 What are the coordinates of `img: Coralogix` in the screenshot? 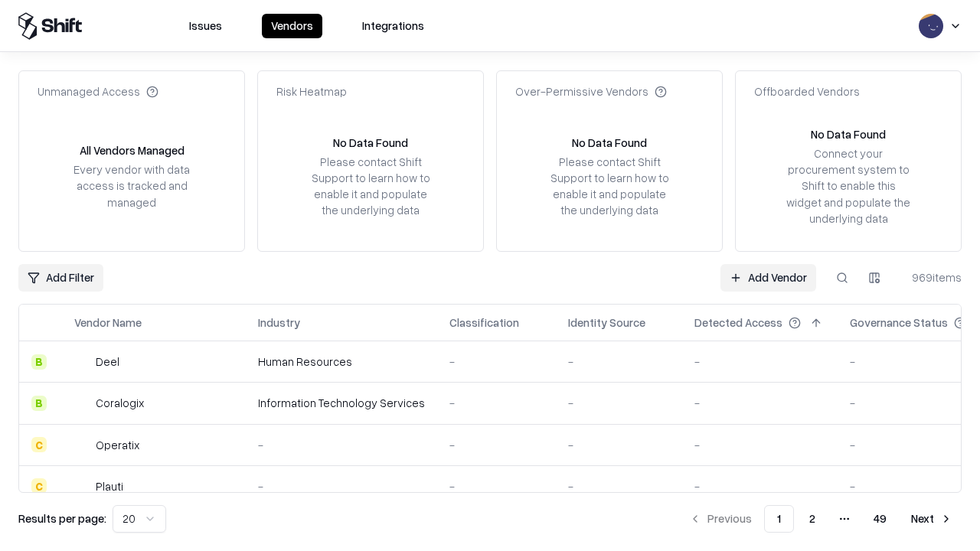 It's located at (82, 404).